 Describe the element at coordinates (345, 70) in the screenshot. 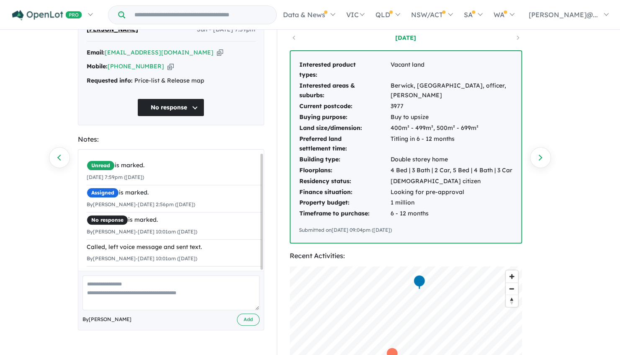

I see `td: Interested product types:` at that location.